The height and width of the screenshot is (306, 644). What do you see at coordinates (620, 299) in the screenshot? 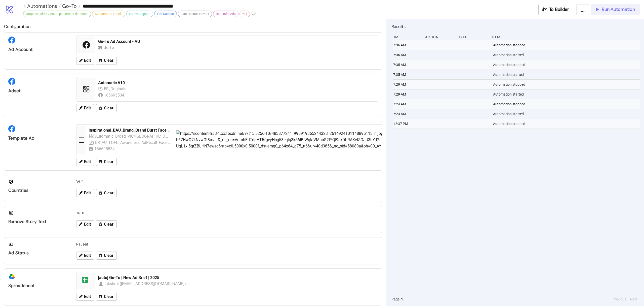
I see `button: Previous` at bounding box center [620, 299].